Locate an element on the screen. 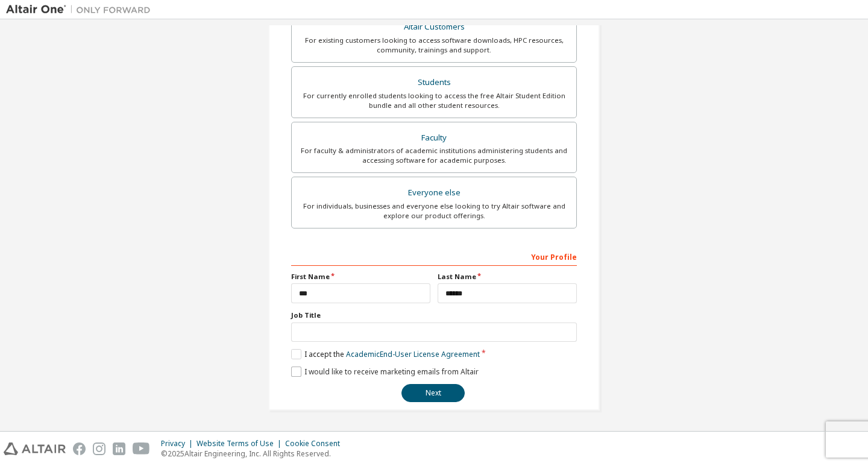 This screenshot has height=466, width=868. label: I would like to receive marketing emails from Altair is located at coordinates (384, 371).